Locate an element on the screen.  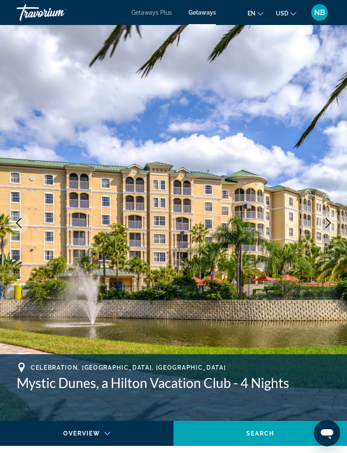
a: Getaways Plus is located at coordinates (152, 12).